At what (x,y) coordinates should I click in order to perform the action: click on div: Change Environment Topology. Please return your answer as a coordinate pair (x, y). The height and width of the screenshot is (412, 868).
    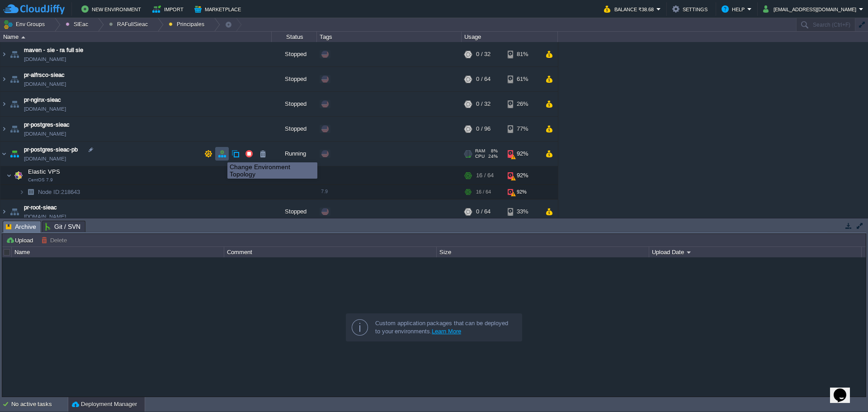
    Looking at the image, I should click on (272, 170).